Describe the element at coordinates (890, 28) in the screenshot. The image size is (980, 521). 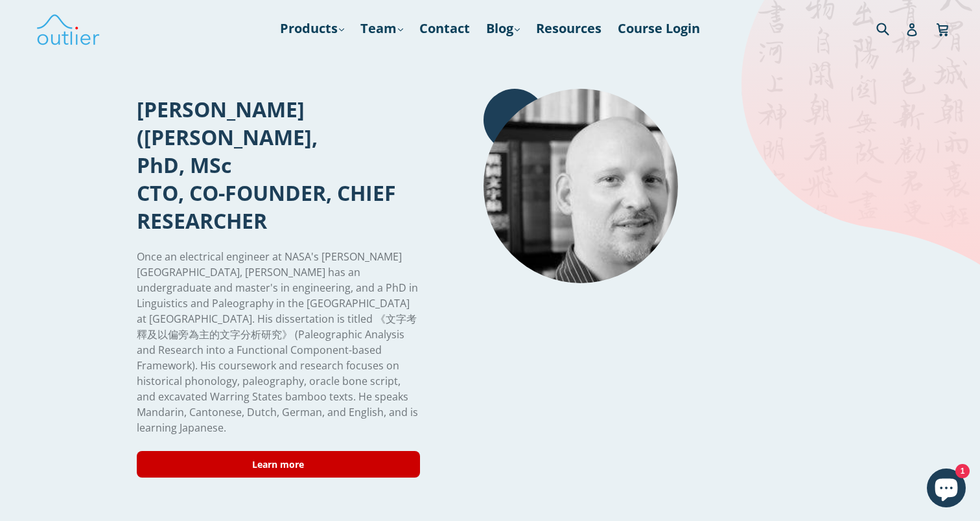
I see `input: Search` at that location.